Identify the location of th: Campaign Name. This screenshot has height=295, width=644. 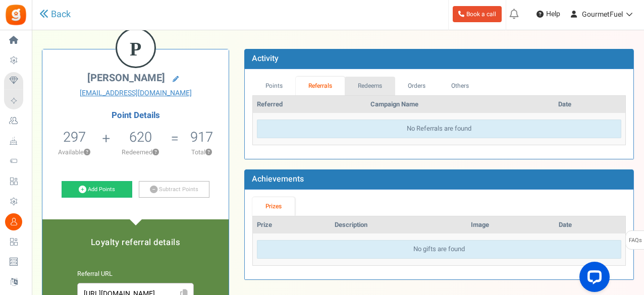
(460, 105).